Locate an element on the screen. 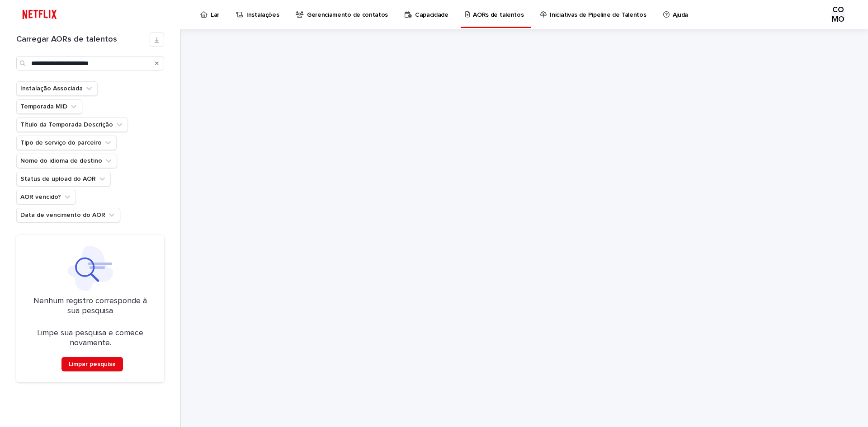 The image size is (868, 427). input: Procurar is located at coordinates (90, 63).